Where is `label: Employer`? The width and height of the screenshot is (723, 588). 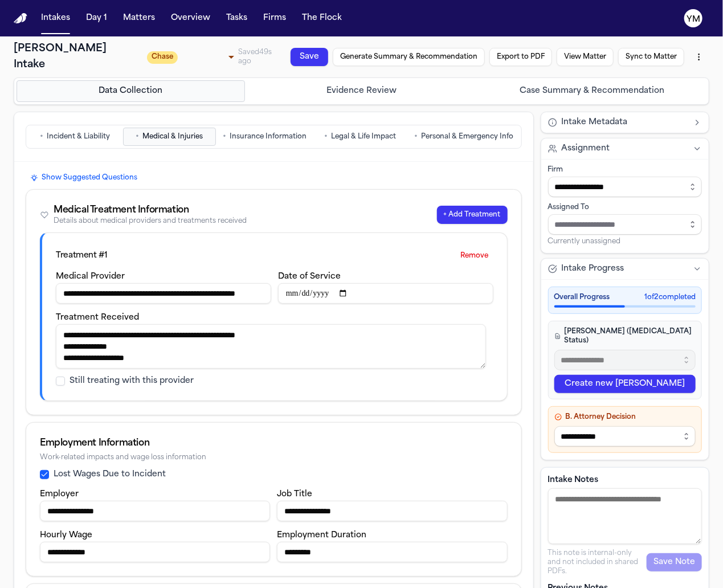
label: Employer is located at coordinates (60, 494).